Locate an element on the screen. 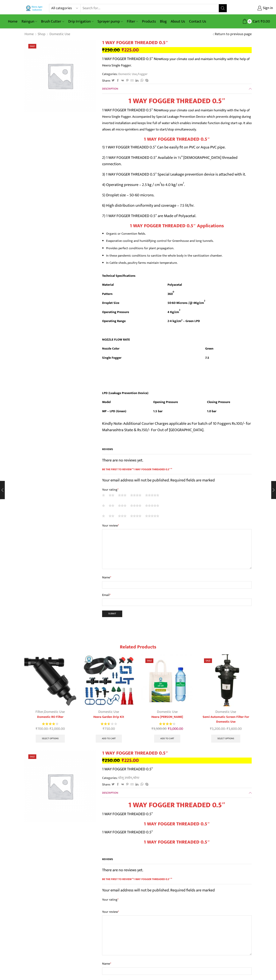 The width and height of the screenshot is (276, 980). a: Heera Garden Drip Kit is located at coordinates (109, 717).